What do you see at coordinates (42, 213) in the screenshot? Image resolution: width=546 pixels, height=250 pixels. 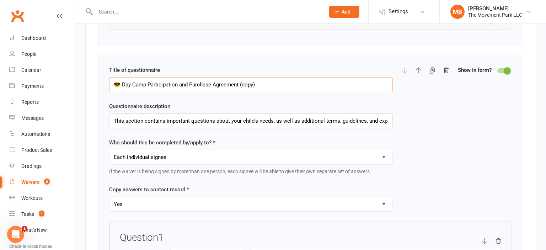 I see `span: 4` at bounding box center [42, 213].